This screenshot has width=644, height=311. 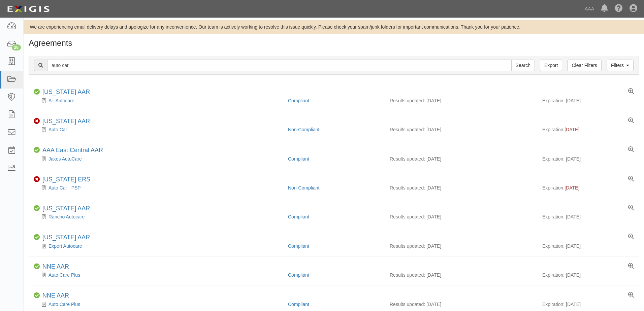 I want to click on h1: Agreements, so click(x=334, y=43).